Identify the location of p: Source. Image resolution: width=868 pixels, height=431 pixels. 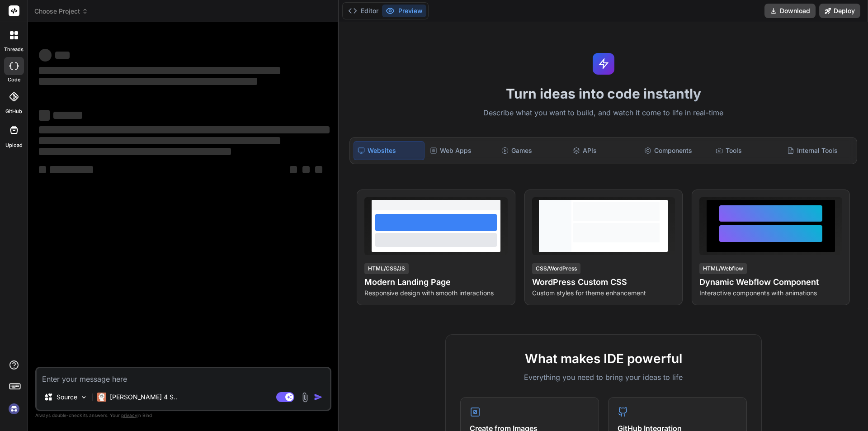
(67, 397).